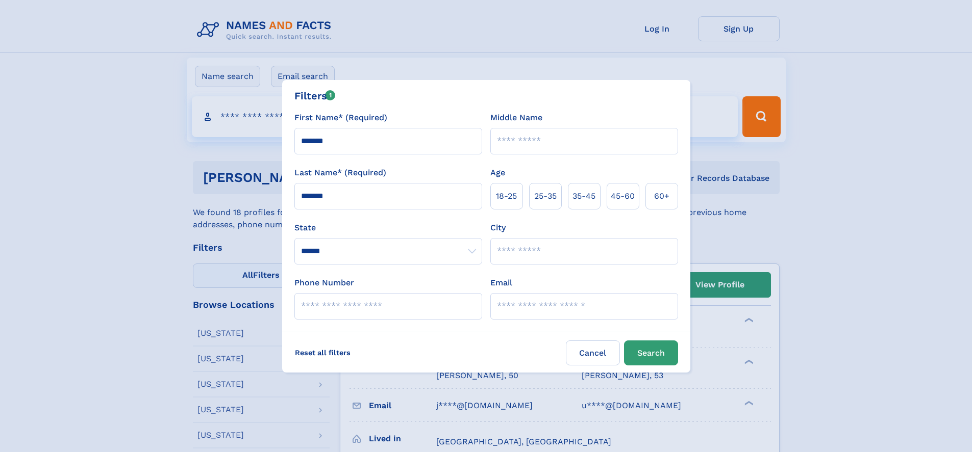 This screenshot has height=452, width=972. I want to click on label: Email, so click(501, 283).